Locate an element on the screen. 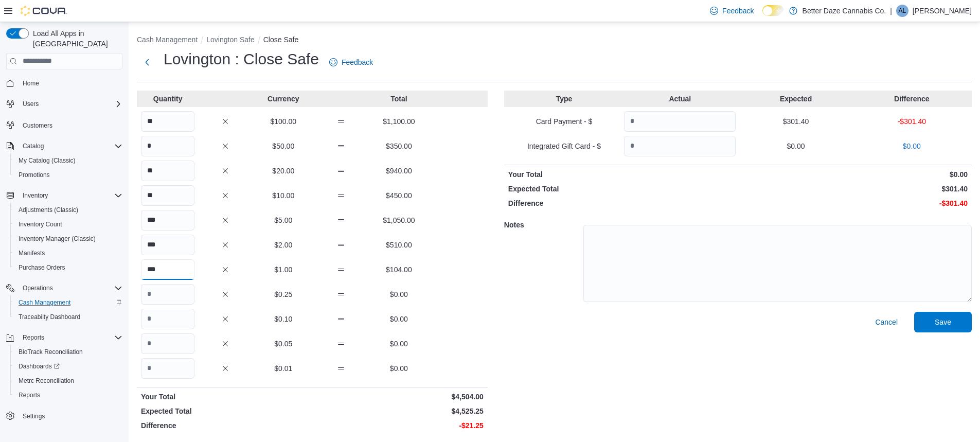  p: Your Total is located at coordinates (622, 174).